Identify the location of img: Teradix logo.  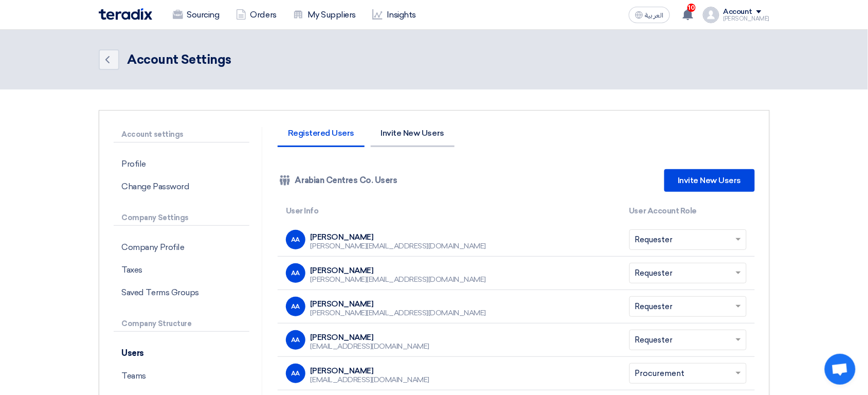
(125, 14).